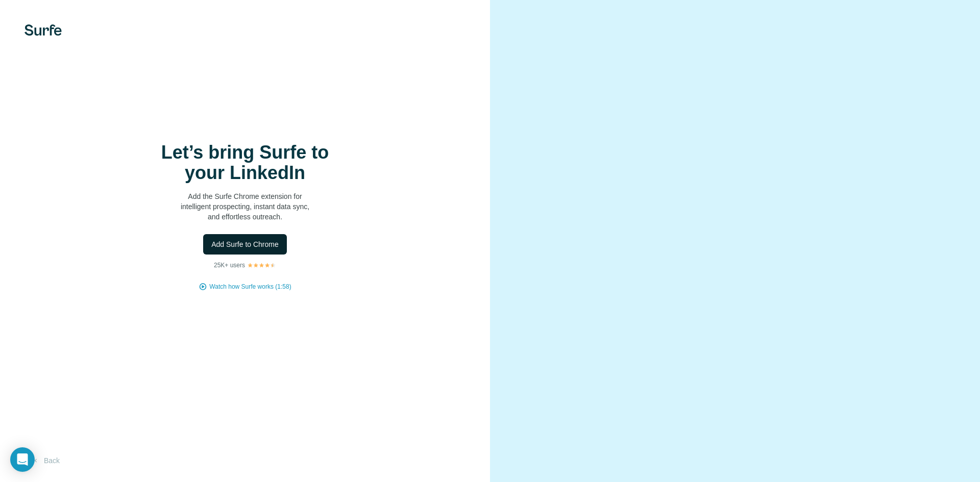 The height and width of the screenshot is (482, 980). What do you see at coordinates (43, 30) in the screenshot?
I see `img: Surfe's logo` at bounding box center [43, 30].